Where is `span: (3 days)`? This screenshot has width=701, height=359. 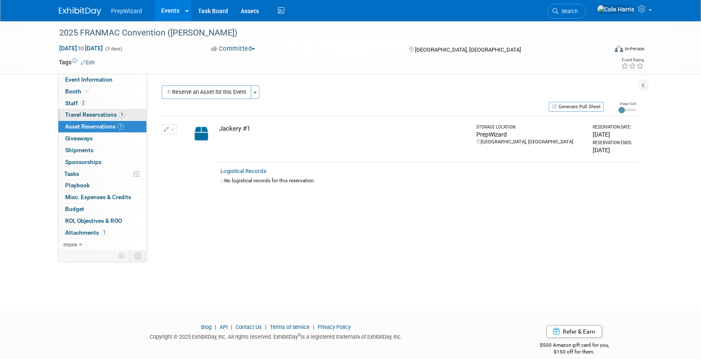 span: (3 days) is located at coordinates (113, 49).